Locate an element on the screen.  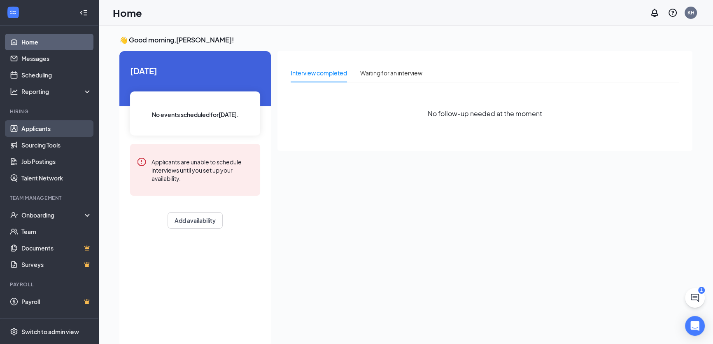
a: Scheduling is located at coordinates (56, 75).